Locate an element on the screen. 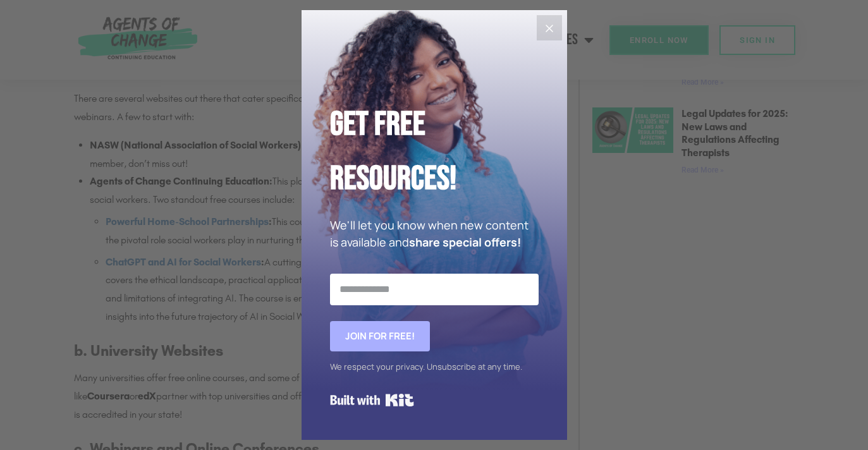  span: Join for FREE! is located at coordinates (380, 336).